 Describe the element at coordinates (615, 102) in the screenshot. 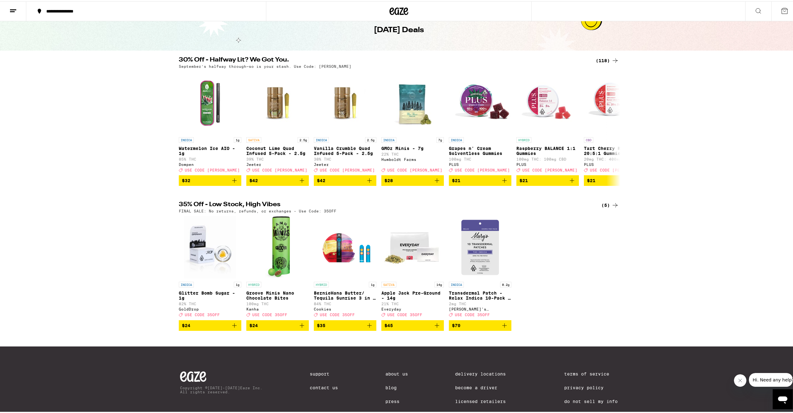

I see `img: PLUS - Tart Cherry Relief 20:5:1 Gummies` at that location.